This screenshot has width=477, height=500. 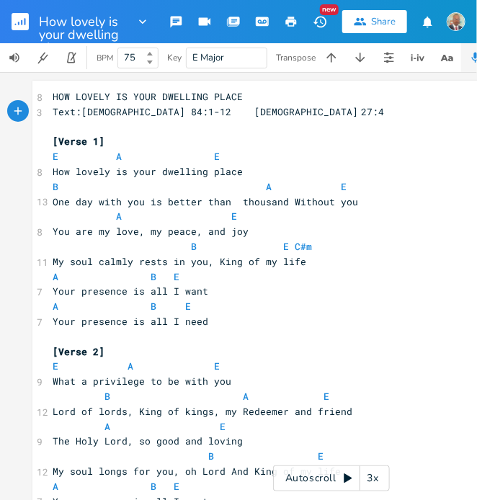 I want to click on span: E Major, so click(x=208, y=58).